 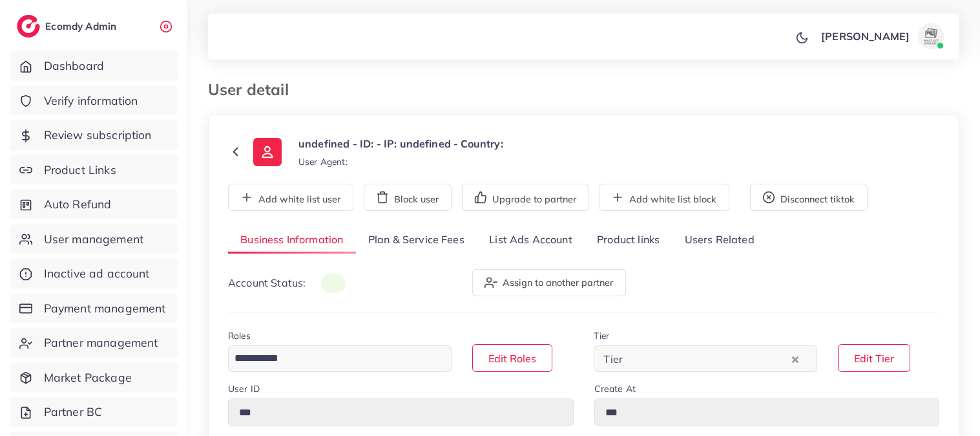 What do you see at coordinates (88, 377) in the screenshot?
I see `span: Market Package` at bounding box center [88, 377].